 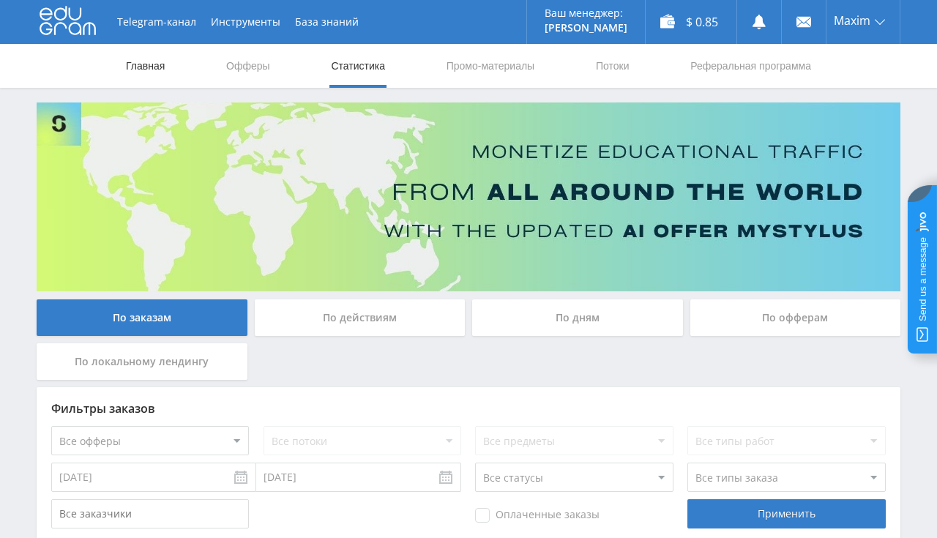 What do you see at coordinates (796, 318) in the screenshot?
I see `div: По офферам` at bounding box center [796, 318].